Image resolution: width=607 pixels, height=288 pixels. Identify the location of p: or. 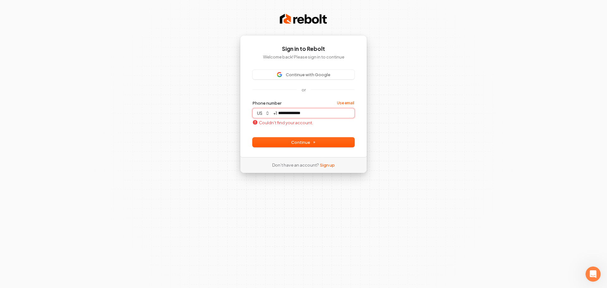
(303, 90).